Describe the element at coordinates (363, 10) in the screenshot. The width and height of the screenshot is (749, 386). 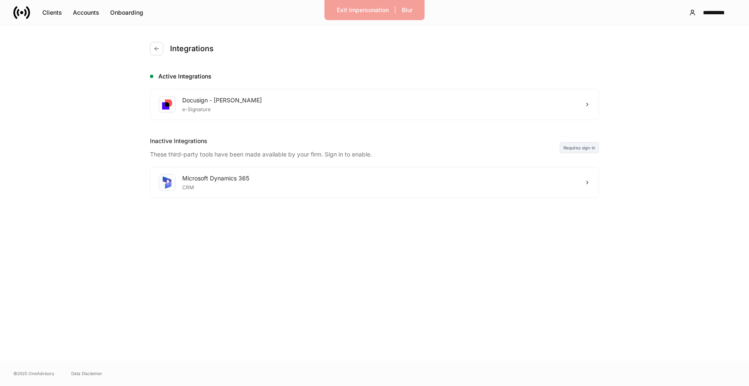
I see `button: Exit Impersonation` at that location.